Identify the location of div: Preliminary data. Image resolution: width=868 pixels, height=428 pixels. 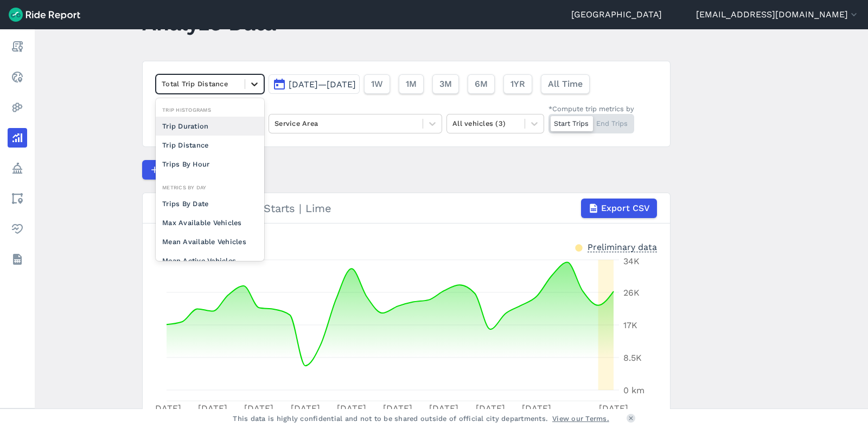
(622, 247).